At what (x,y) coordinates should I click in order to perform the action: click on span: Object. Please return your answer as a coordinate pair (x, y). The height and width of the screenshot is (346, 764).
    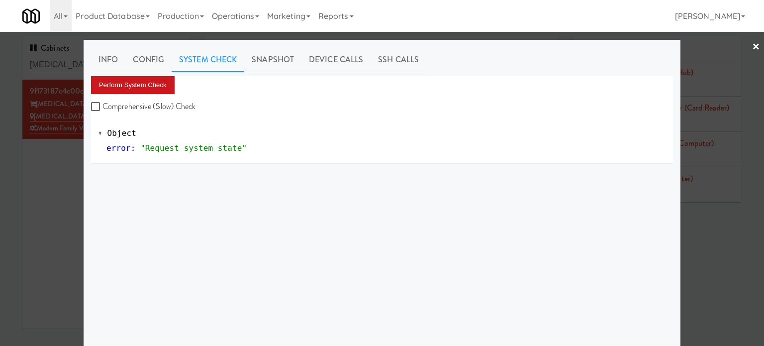
    Looking at the image, I should click on (122, 133).